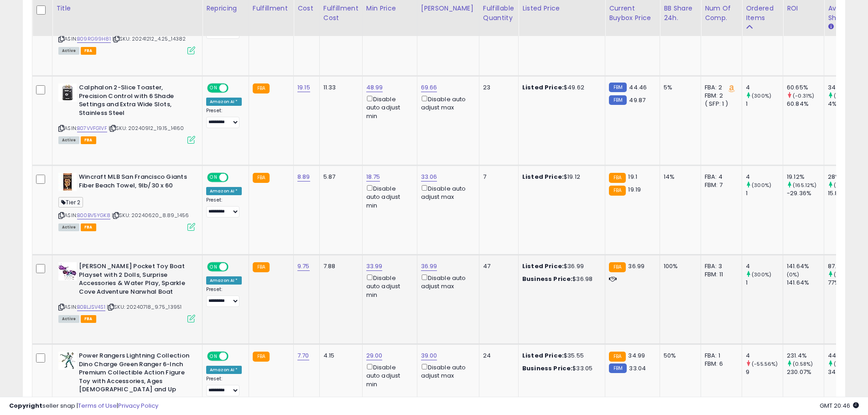 Image resolution: width=868 pixels, height=415 pixels. I want to click on img: 417UlCsDeOL._SL40_.jpg, so click(67, 93).